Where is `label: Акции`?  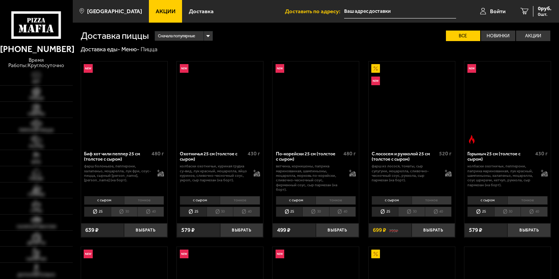
label: Акции is located at coordinates (533, 36).